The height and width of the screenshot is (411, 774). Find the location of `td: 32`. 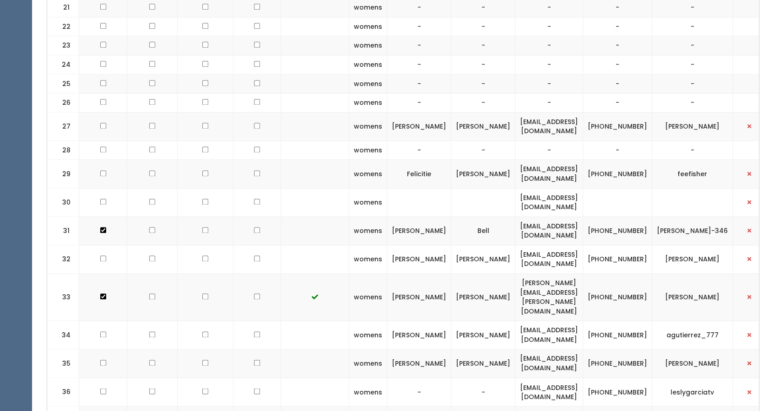

td: 32 is located at coordinates (63, 259).